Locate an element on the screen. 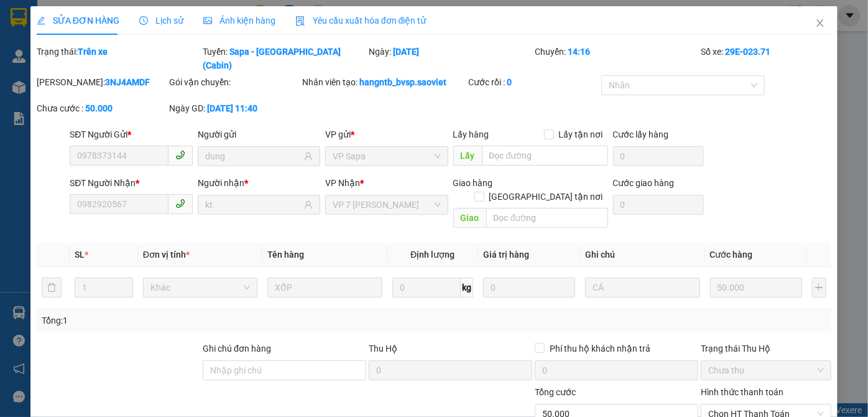 The height and width of the screenshot is (417, 868). b: 0 is located at coordinates (509, 82).